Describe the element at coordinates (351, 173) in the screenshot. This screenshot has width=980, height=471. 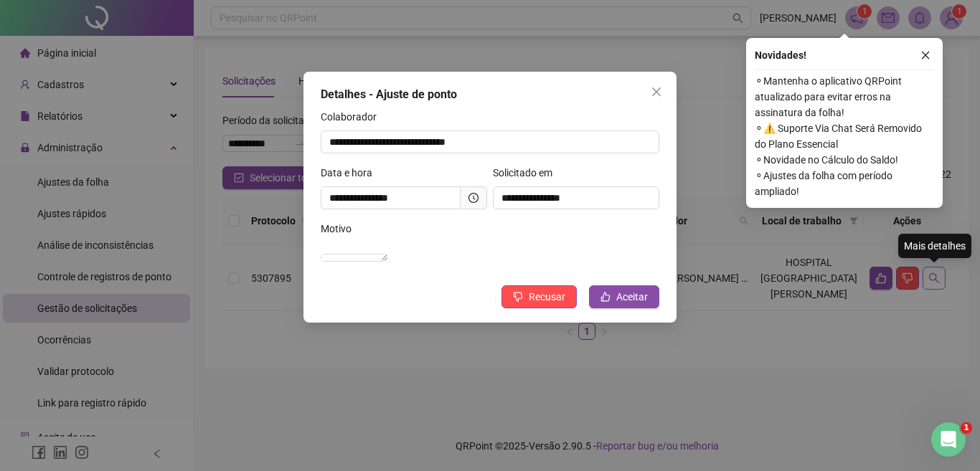
I see `label: Data e hora` at that location.